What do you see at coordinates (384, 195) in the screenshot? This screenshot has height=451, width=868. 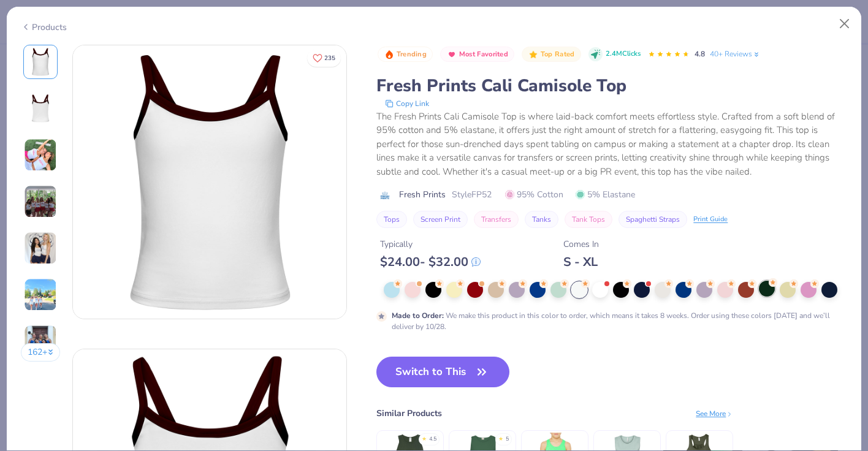 I see `img: brand logo` at bounding box center [384, 195].